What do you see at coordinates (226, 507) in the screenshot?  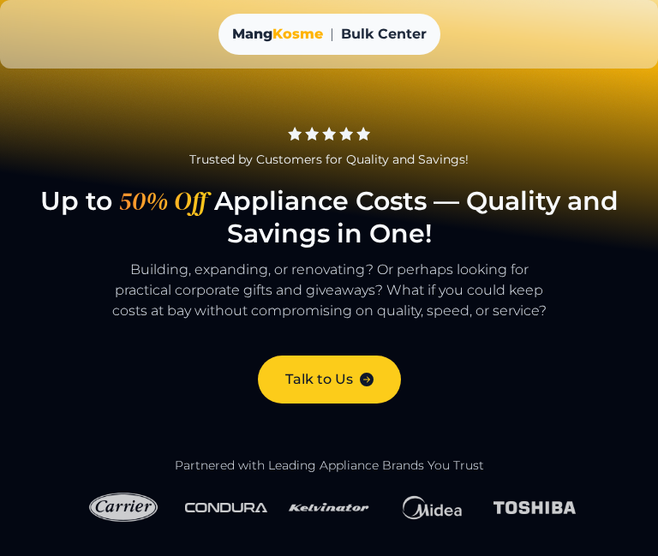 I see `img: Condura Logo` at bounding box center [226, 507].